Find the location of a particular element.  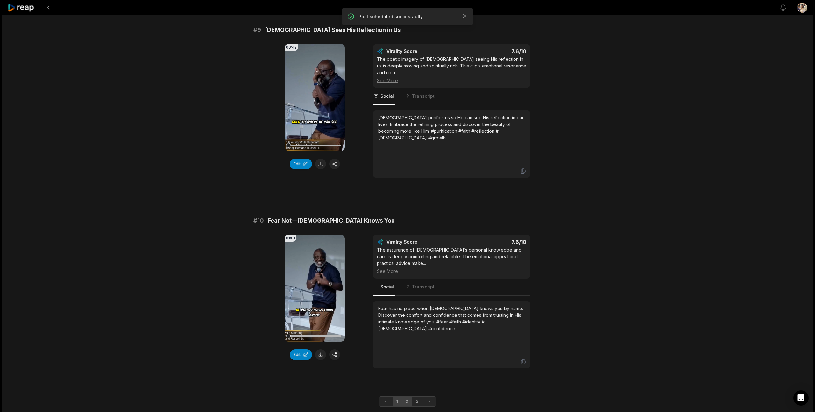

p: Post scheduled successfully is located at coordinates (408, 17).